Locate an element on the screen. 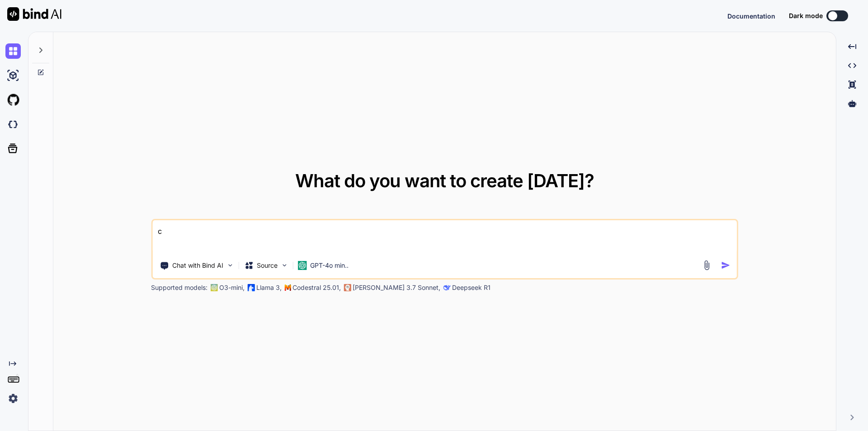 Image resolution: width=868 pixels, height=431 pixels. textarea: c is located at coordinates (445, 237).